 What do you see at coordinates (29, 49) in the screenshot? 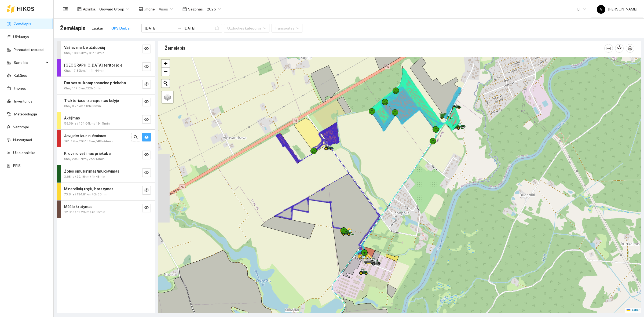
I see `a: Panaudoti resursai` at bounding box center [29, 49].